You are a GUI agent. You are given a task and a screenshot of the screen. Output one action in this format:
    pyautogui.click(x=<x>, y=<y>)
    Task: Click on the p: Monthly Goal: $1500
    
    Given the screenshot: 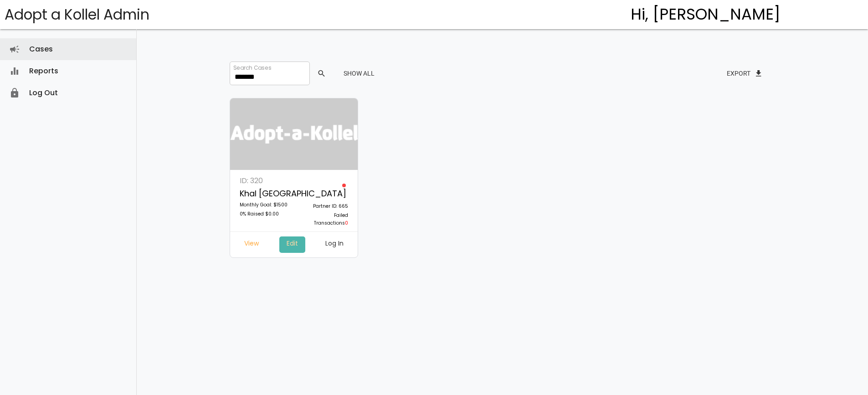 What is the action you would take?
    pyautogui.click(x=264, y=205)
    